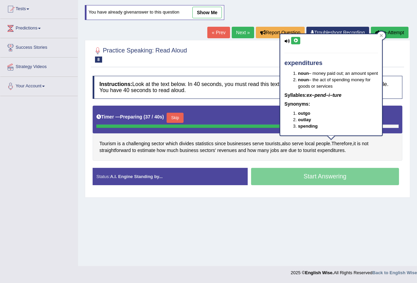 The height and width of the screenshot is (283, 417). Describe the element at coordinates (338, 73) in the screenshot. I see `li: – money paid out; an amount spent` at that location.